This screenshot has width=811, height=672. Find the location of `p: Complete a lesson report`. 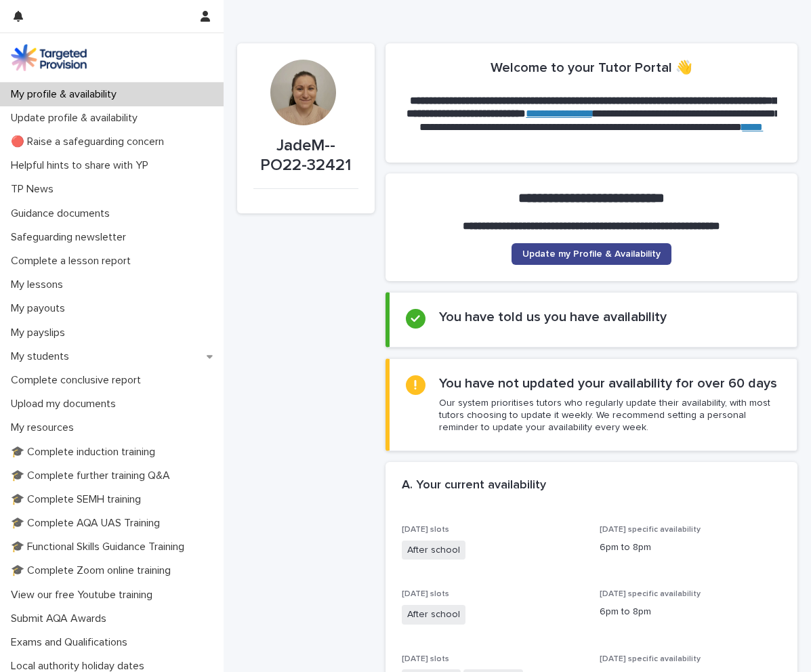

p: Complete a lesson report is located at coordinates (73, 261).